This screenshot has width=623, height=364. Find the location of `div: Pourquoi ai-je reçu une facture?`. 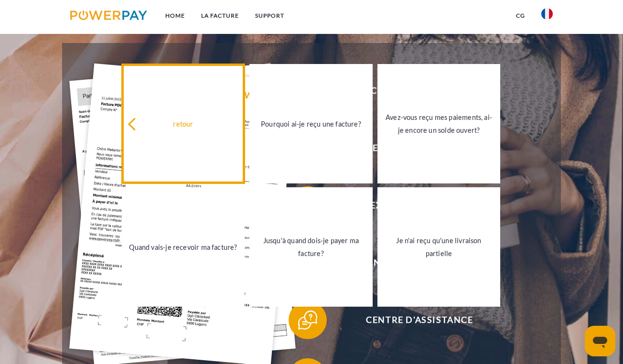

div: Pourquoi ai-je reçu une facture? is located at coordinates (311, 123).